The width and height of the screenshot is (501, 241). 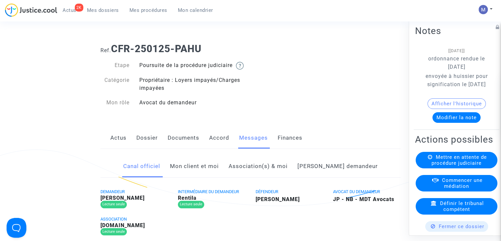 What do you see at coordinates (148, 10) in the screenshot?
I see `span: Mes procédures` at bounding box center [148, 10].